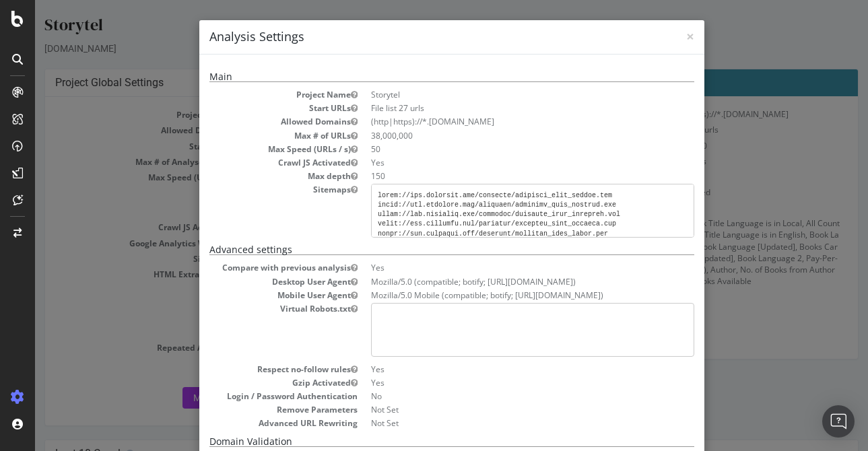 This screenshot has width=868, height=451. Describe the element at coordinates (248, 190) in the screenshot. I see `dt: Sitemaps` at that location.